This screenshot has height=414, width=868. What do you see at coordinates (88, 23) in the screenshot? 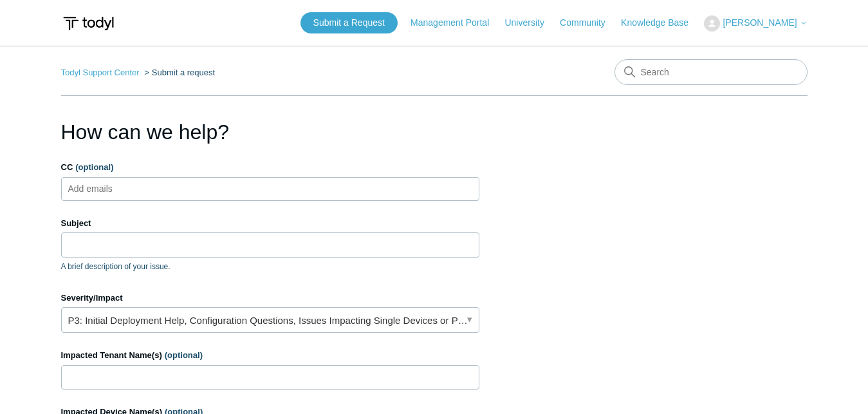
I see `img: Todyl Support Center Help Center home page` at bounding box center [88, 23].